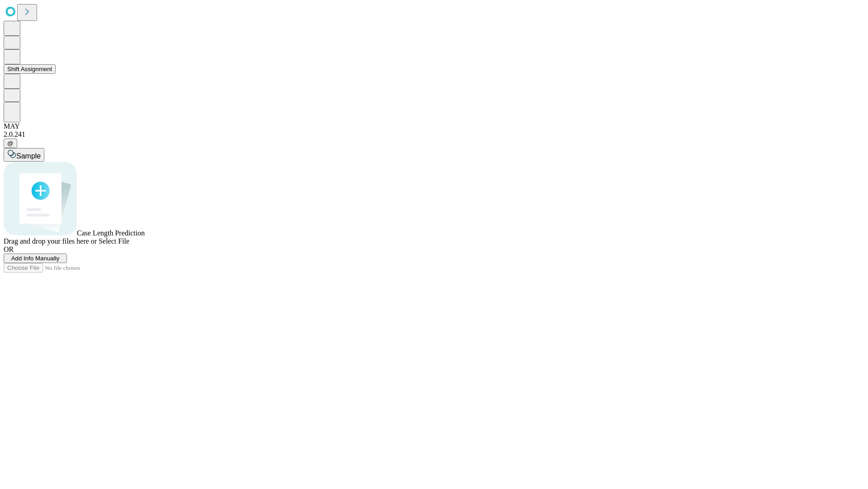  What do you see at coordinates (35, 258) in the screenshot?
I see `button: Add Info Manually` at bounding box center [35, 258].